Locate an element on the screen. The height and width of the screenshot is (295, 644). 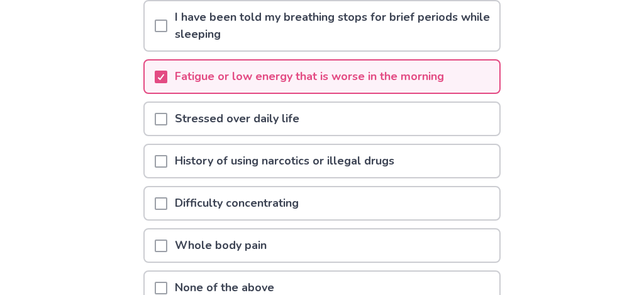
p: I have been told my breathing stops for brief periods while sleeping is located at coordinates (333, 26).